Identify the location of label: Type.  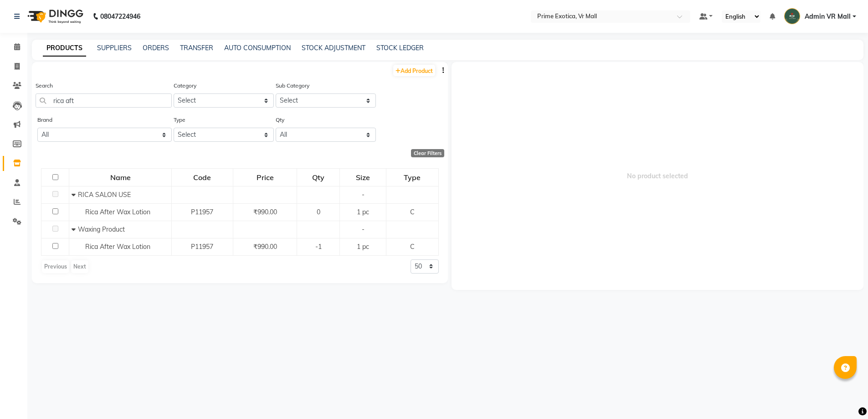
(179, 120).